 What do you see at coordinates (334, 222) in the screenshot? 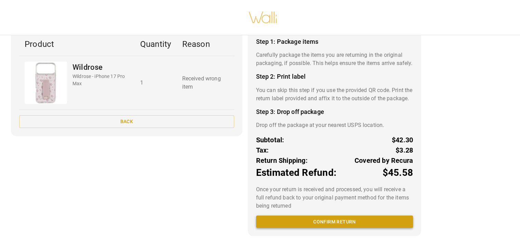
I see `button: Confirm return` at bounding box center [334, 222].